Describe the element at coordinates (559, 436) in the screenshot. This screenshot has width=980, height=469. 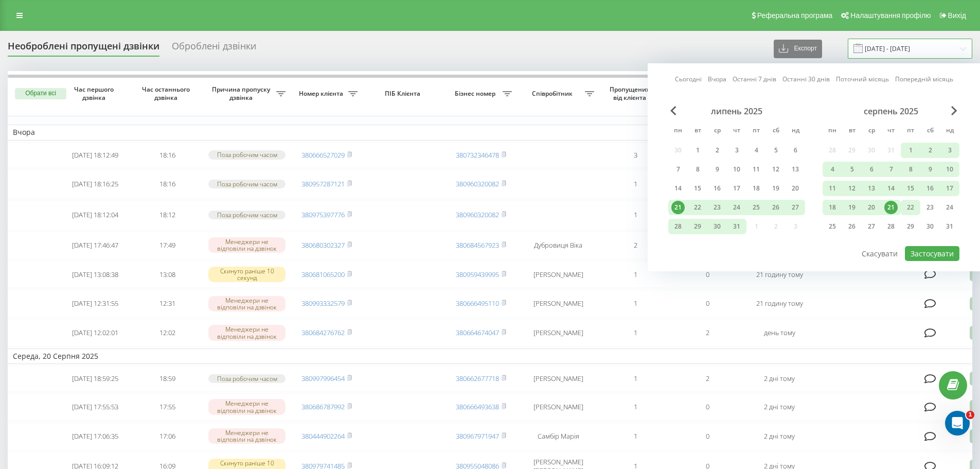
I see `td: Самбір Марія` at that location.